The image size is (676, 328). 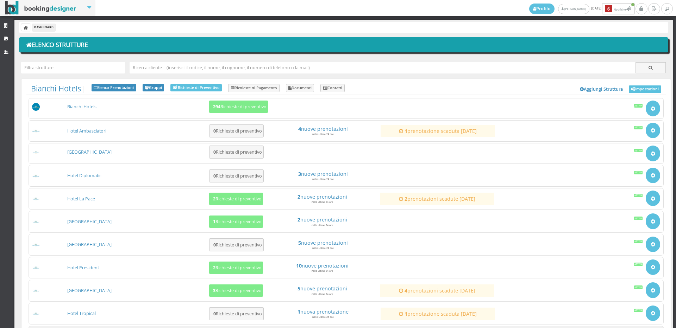 I want to click on h1: Elenco Strutture, so click(x=343, y=45).